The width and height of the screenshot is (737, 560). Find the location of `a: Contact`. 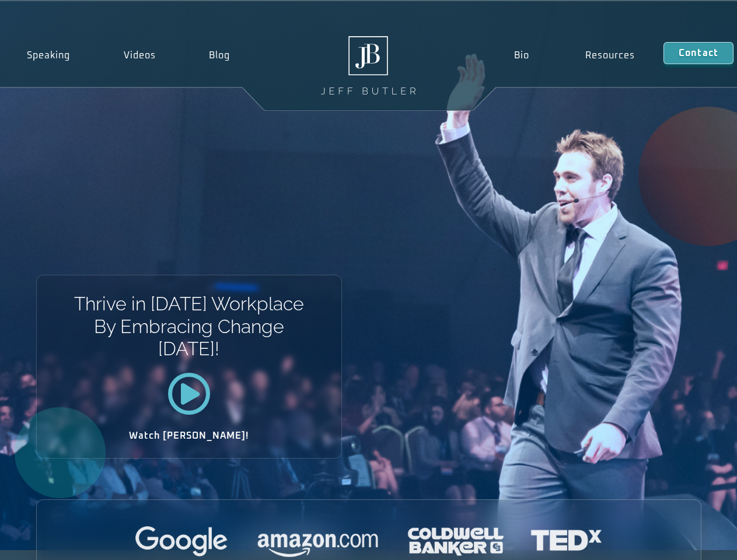

a: Contact is located at coordinates (698, 53).